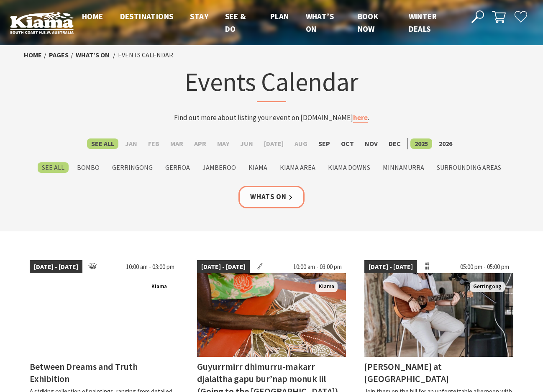 The image size is (543, 392). I want to click on span: Destinations, so click(147, 16).